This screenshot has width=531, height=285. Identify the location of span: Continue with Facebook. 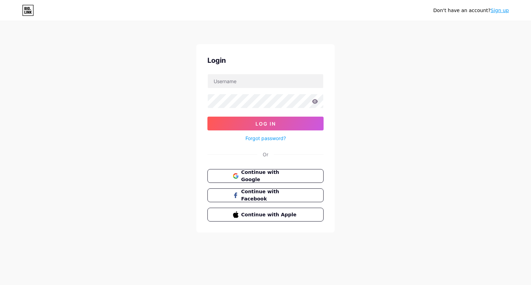
(269, 196).